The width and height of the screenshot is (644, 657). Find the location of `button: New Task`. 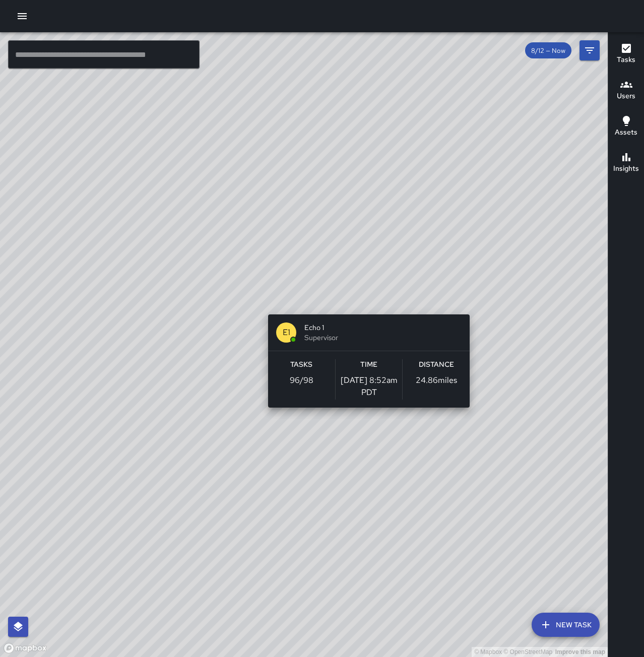

button: New Task is located at coordinates (566, 625).